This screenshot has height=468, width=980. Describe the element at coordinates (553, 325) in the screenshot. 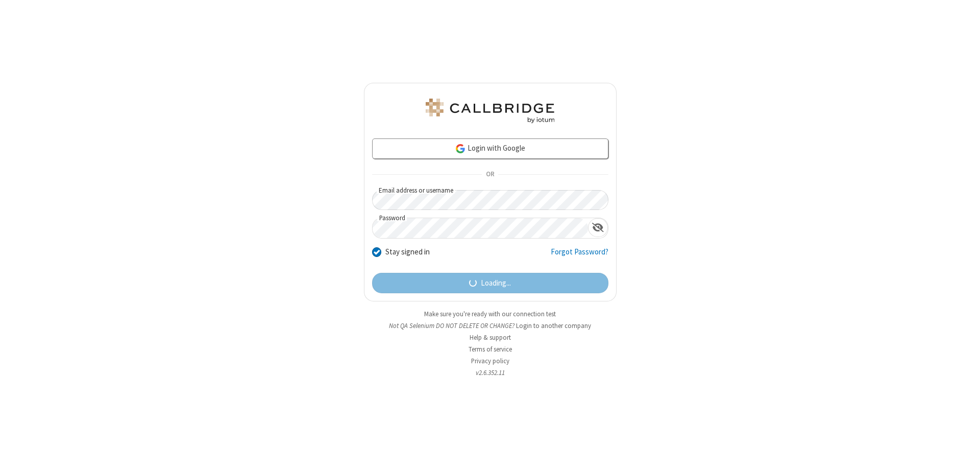

I see `button: Login to another company` at that location.